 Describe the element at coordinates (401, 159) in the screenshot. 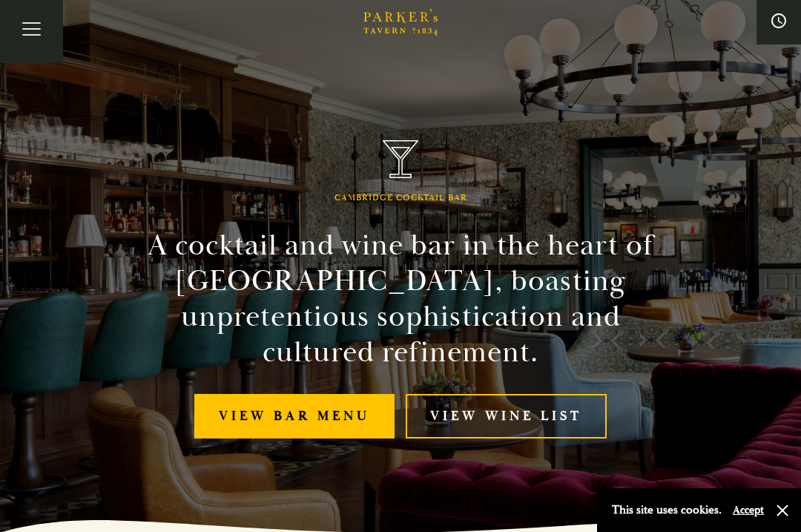

I see `img: Parker's Tavern Brasserie Cambridge` at that location.